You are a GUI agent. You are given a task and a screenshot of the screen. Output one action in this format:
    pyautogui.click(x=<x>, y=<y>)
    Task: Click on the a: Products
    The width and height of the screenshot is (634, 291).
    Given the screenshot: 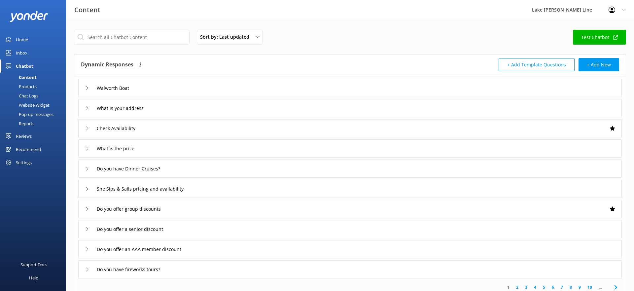 What is the action you would take?
    pyautogui.click(x=35, y=86)
    